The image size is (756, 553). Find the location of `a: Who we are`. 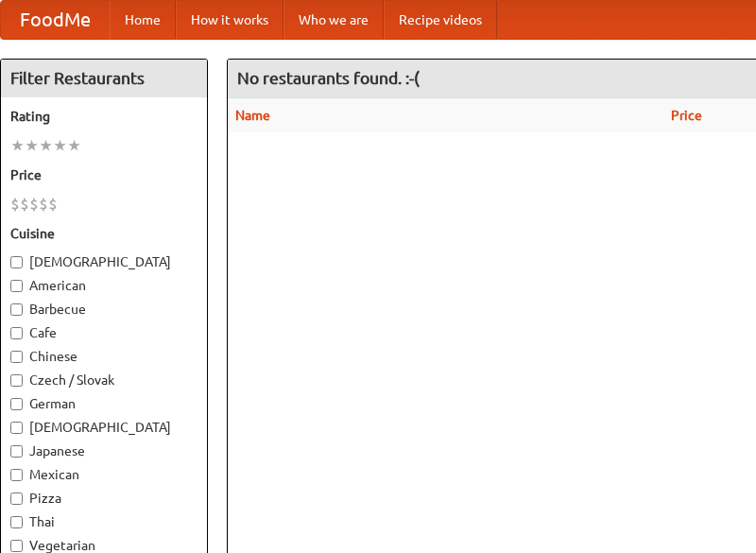

a: Who we are is located at coordinates (333, 19).